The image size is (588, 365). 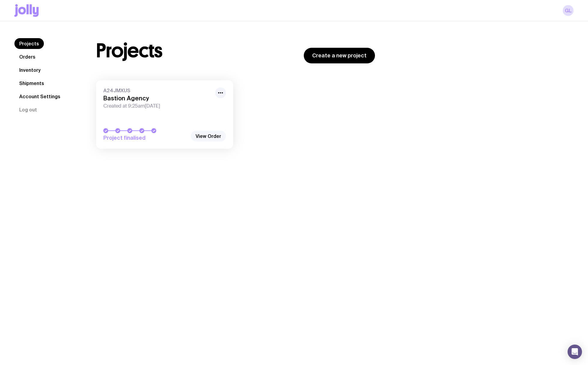 What do you see at coordinates (157, 98) in the screenshot?
I see `h3: Bastion Agency` at bounding box center [157, 98].